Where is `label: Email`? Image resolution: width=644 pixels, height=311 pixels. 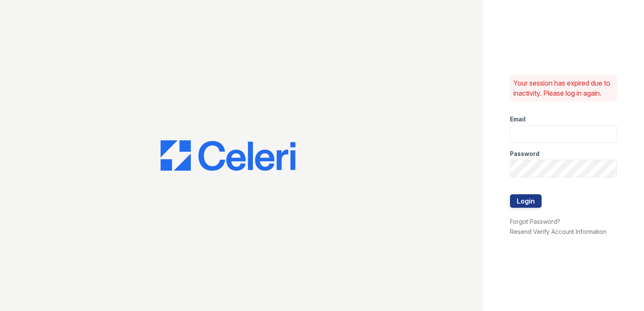 label: Email is located at coordinates (517, 119).